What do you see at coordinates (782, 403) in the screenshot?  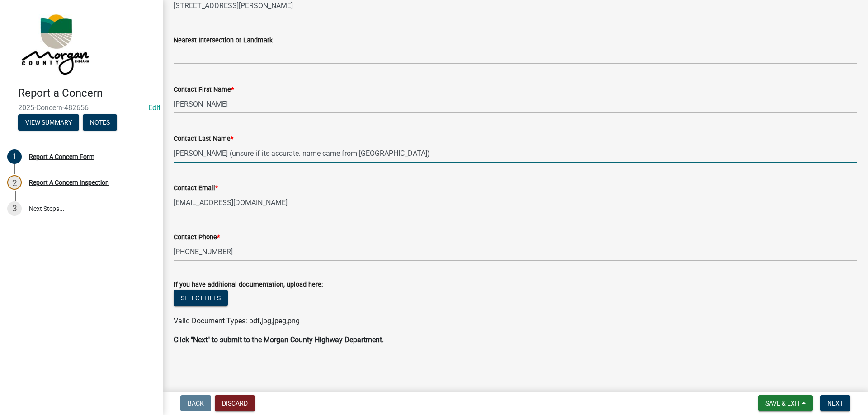 I see `span: Save & Exit` at bounding box center [782, 403].